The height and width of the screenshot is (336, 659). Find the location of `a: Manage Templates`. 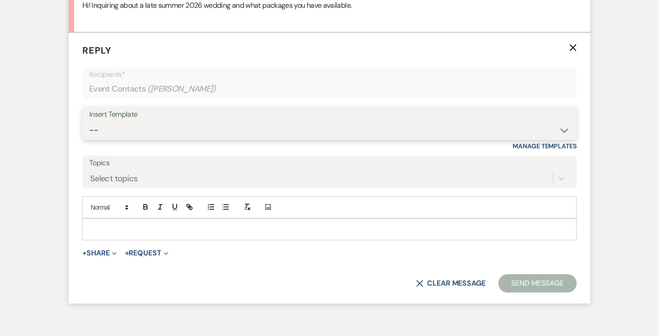

a: Manage Templates is located at coordinates (545, 146).